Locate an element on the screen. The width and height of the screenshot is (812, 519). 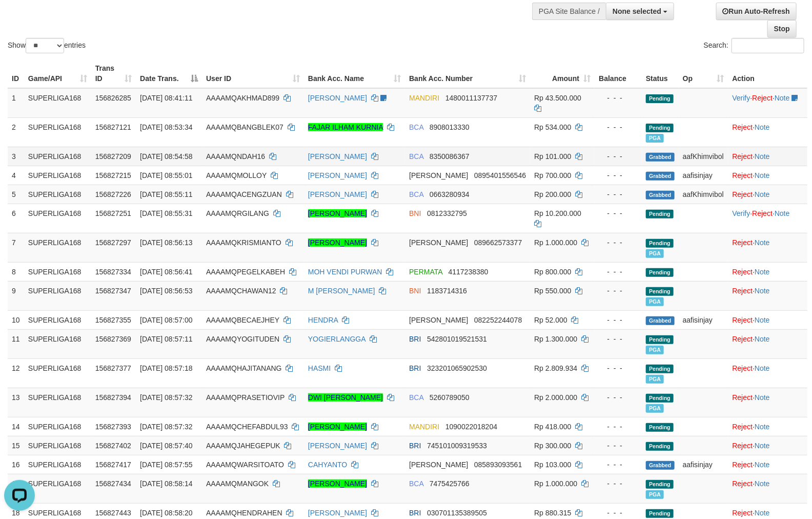
span: Marked by aafnonsreyleab is located at coordinates (654, 494).